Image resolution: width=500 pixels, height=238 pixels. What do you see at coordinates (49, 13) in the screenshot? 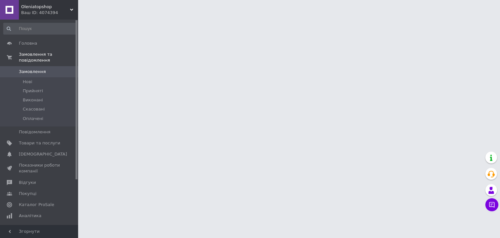
I see `div: Ваш ID: 4074394` at bounding box center [49, 13].